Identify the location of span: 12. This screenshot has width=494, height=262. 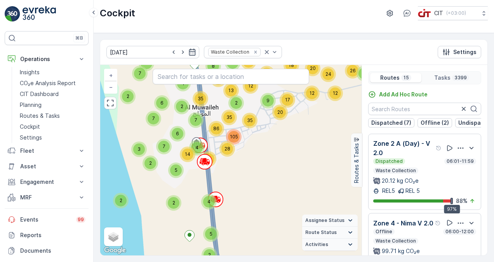
(335, 93).